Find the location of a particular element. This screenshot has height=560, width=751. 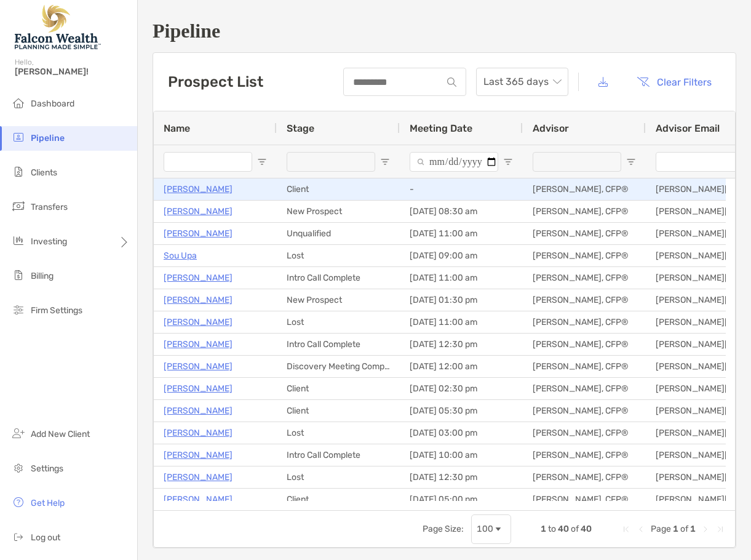

span: Firm Settings is located at coordinates (56, 310).